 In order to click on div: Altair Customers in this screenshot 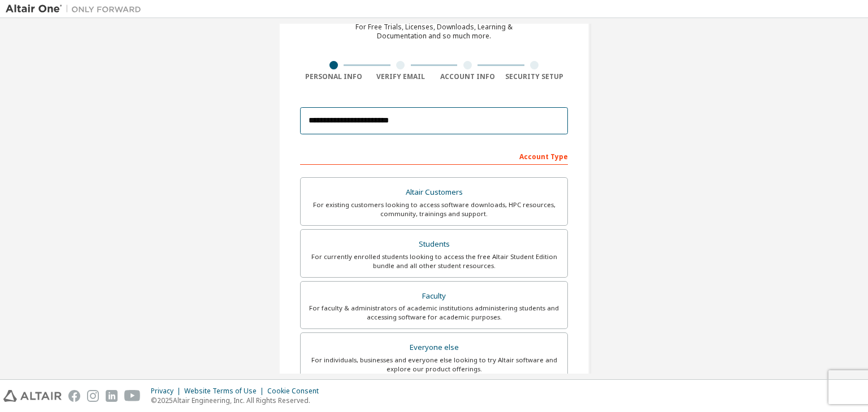, I will do `click(434, 192)`.